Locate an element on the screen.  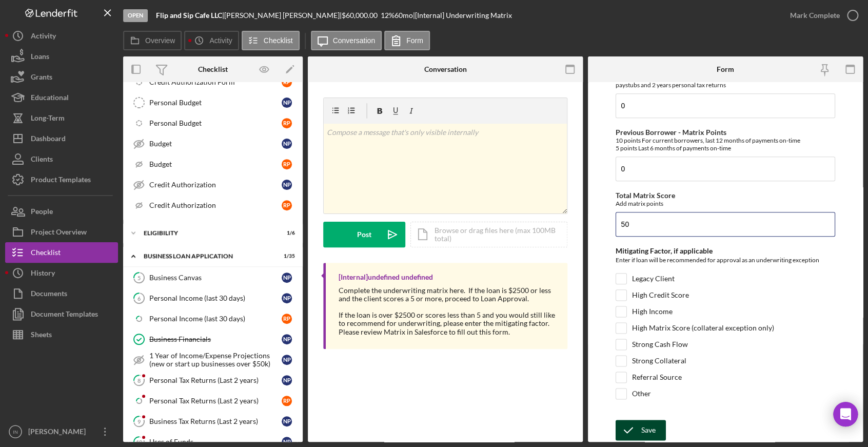
div: Personal Tax Returns (Last 2 years) is located at coordinates (215, 401).